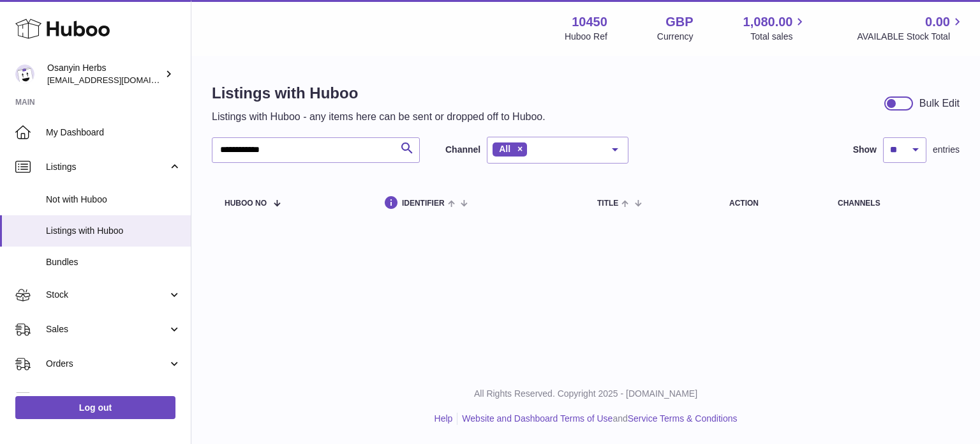 The image size is (980, 444). Describe the element at coordinates (25, 74) in the screenshot. I see `img: internalAdmin-10450@internal.huboo.com` at that location.